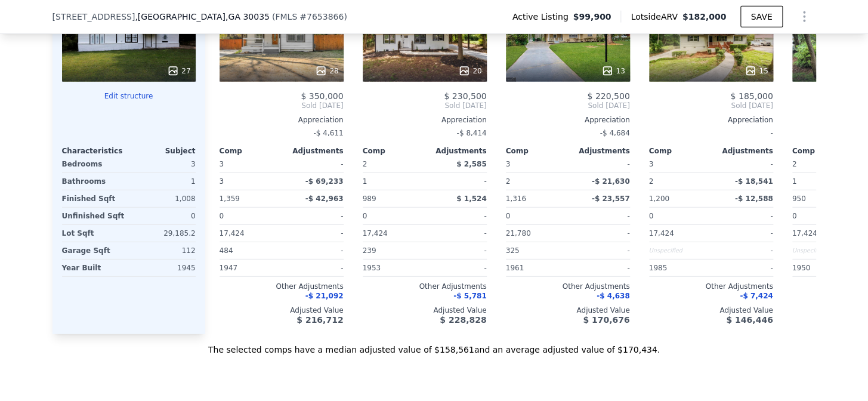 The image size is (868, 401). I want to click on div: 1945, so click(164, 268).